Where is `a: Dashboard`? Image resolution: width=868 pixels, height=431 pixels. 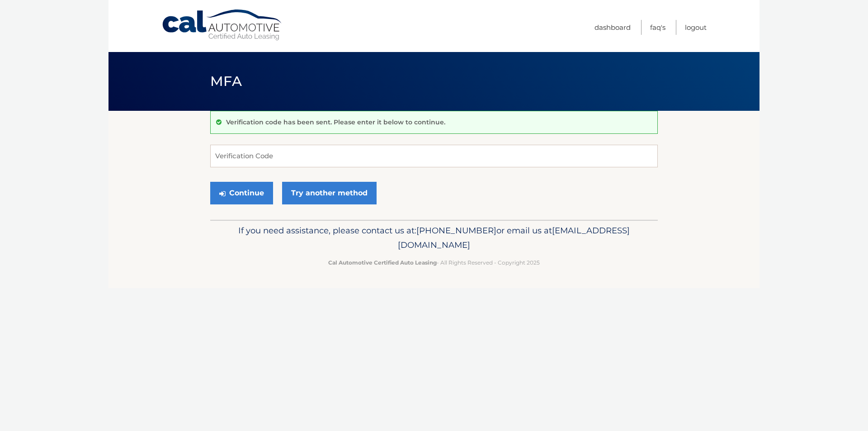 a: Dashboard is located at coordinates (613, 27).